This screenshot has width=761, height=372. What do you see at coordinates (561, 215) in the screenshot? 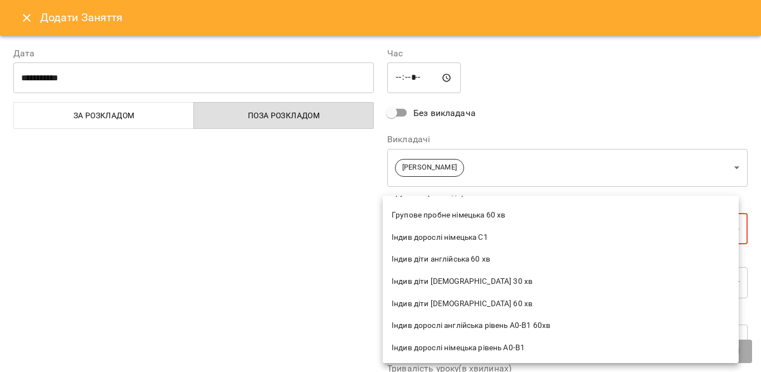
I see `span: Групове пробне німецька 60 хв` at bounding box center [561, 215].